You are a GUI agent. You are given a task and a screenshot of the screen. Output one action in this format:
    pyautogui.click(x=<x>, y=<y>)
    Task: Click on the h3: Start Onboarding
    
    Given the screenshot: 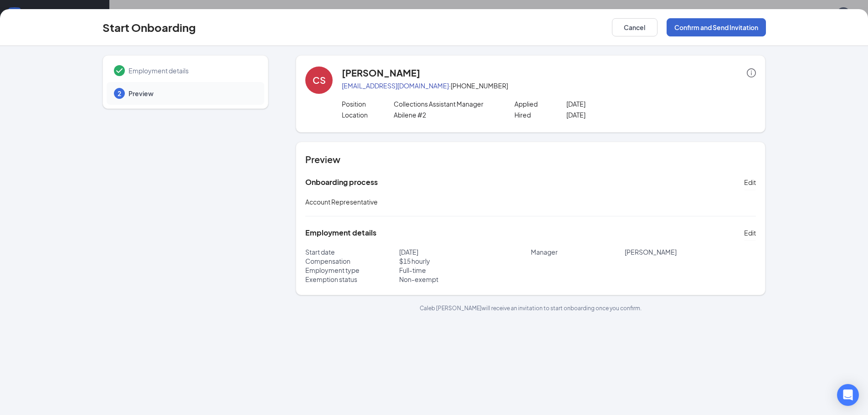 What is the action you would take?
    pyautogui.click(x=149, y=27)
    